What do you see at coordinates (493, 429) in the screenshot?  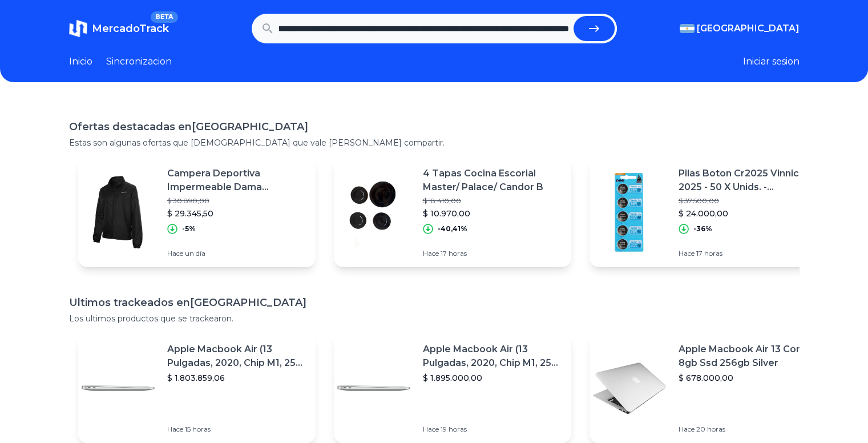 I see `p: Hace 19 horas` at bounding box center [493, 429].